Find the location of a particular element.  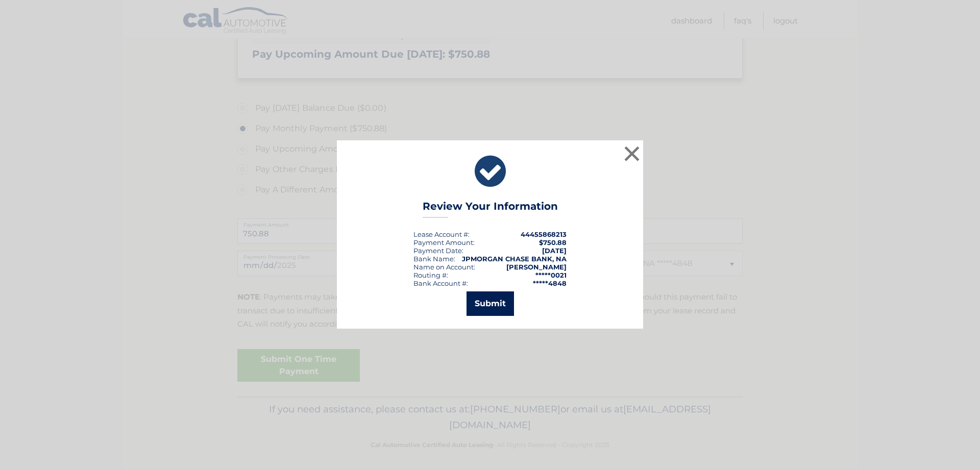

span: $750.88 is located at coordinates (553, 243).